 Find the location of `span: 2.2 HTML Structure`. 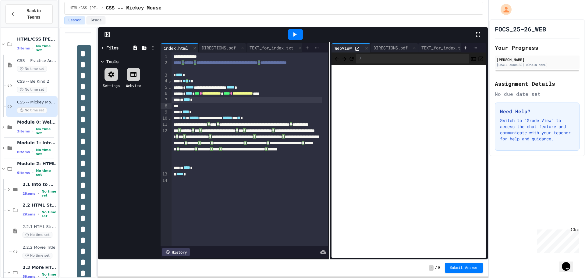

span: 2.2 HTML Structure is located at coordinates (39, 205).